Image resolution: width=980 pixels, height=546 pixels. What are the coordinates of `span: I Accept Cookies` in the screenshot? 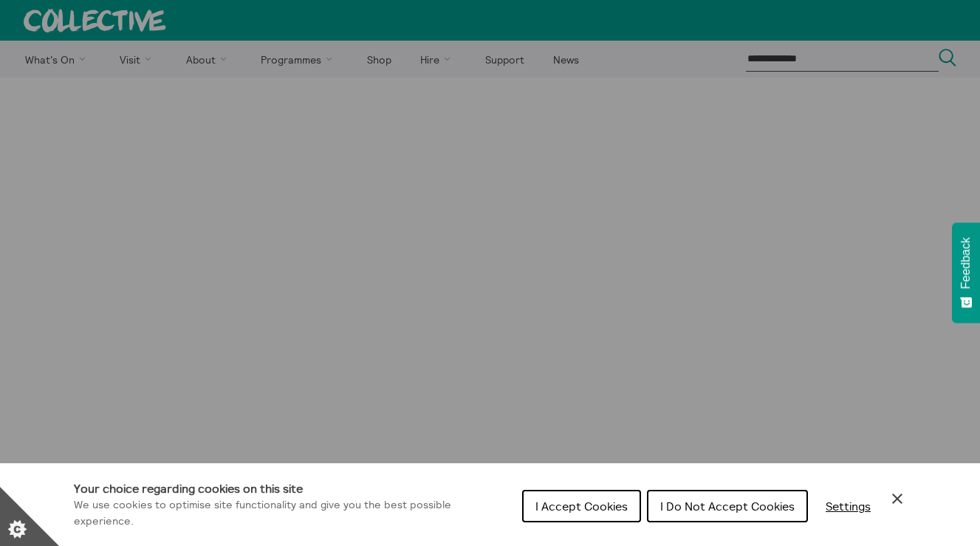 It's located at (581, 506).